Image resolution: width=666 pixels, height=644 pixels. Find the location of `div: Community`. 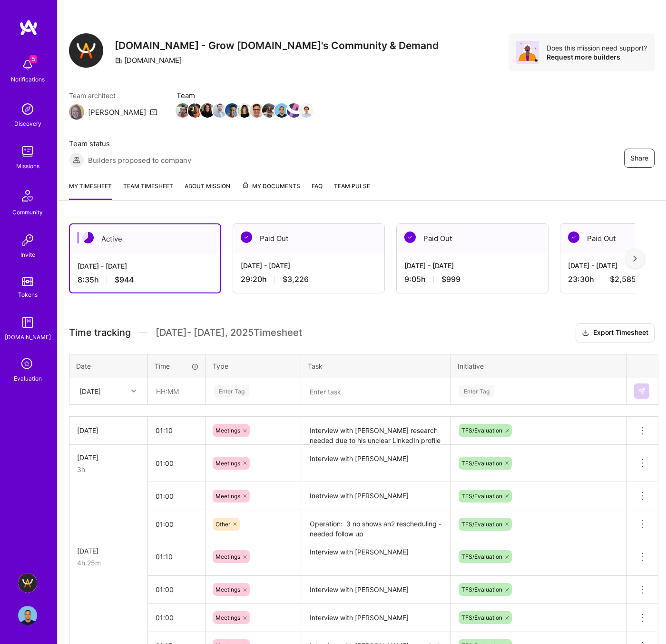

div: Community is located at coordinates (28, 212).